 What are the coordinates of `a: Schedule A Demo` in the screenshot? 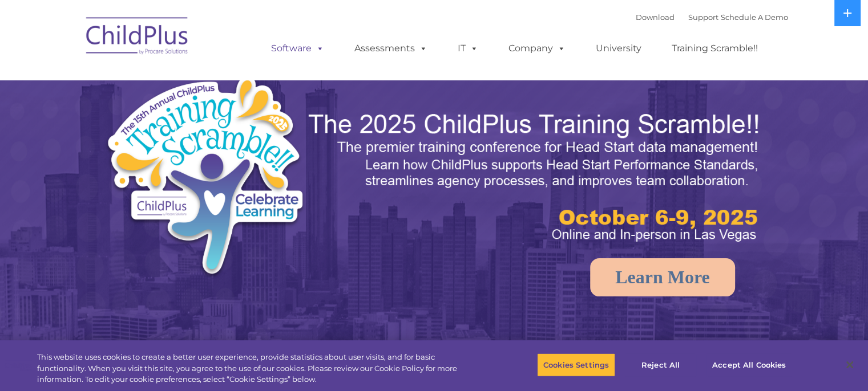 It's located at (755, 17).